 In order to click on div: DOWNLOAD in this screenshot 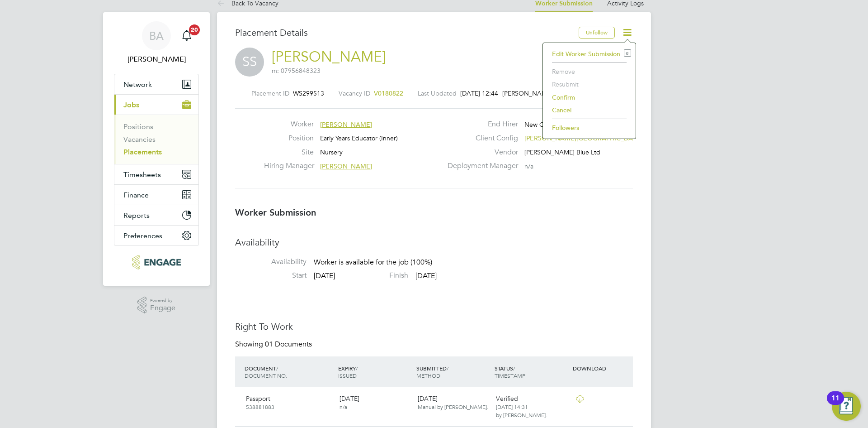, I will do `click(602, 368)`.